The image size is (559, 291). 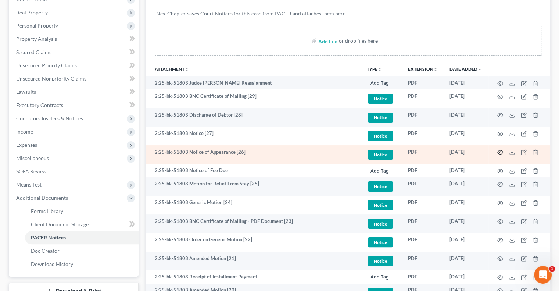 I want to click on i: expand_more, so click(x=481, y=70).